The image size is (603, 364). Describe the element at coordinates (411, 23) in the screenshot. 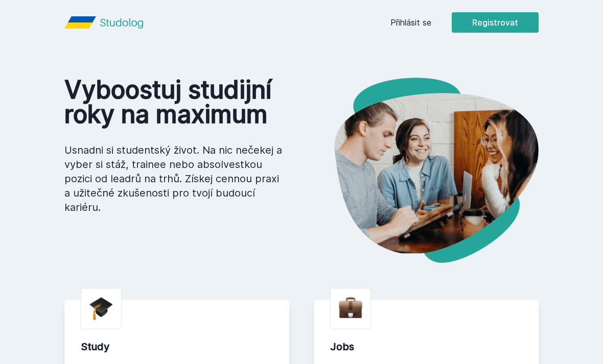

I see `a: Přihlásit se` at that location.